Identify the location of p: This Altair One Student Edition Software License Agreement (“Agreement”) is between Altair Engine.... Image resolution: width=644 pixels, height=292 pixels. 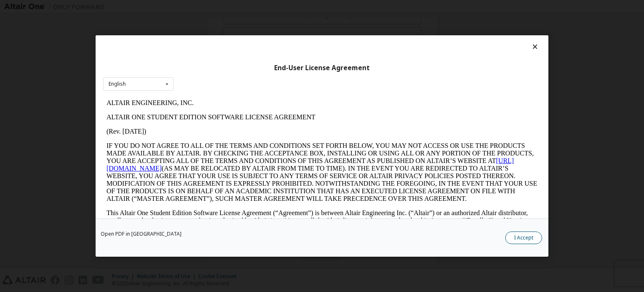
(219, 129).